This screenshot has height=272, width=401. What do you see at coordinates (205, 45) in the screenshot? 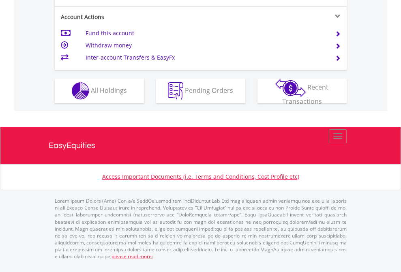
I see `td: Withdraw money` at bounding box center [205, 45].